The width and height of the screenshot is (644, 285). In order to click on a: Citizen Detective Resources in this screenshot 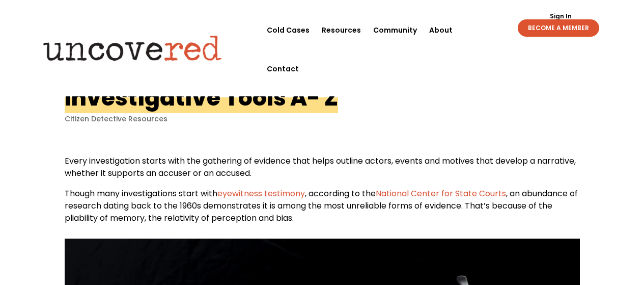, I will do `click(116, 118)`.